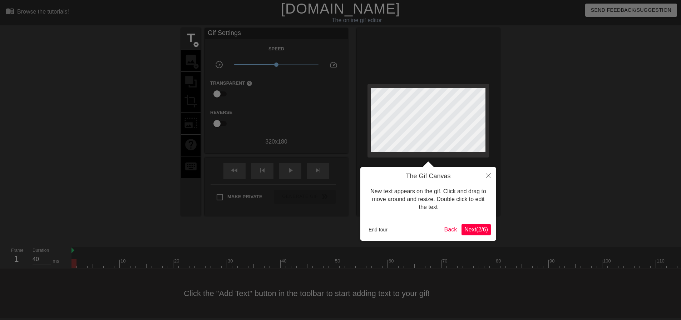 This screenshot has height=320, width=681. What do you see at coordinates (378, 230) in the screenshot?
I see `button: End tour` at bounding box center [378, 230].